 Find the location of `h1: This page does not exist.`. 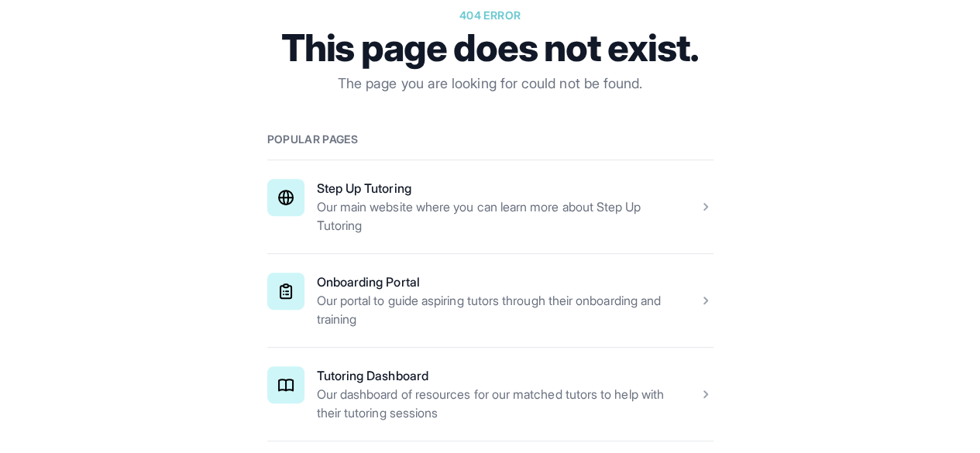

h1: This page does not exist. is located at coordinates (491, 48).